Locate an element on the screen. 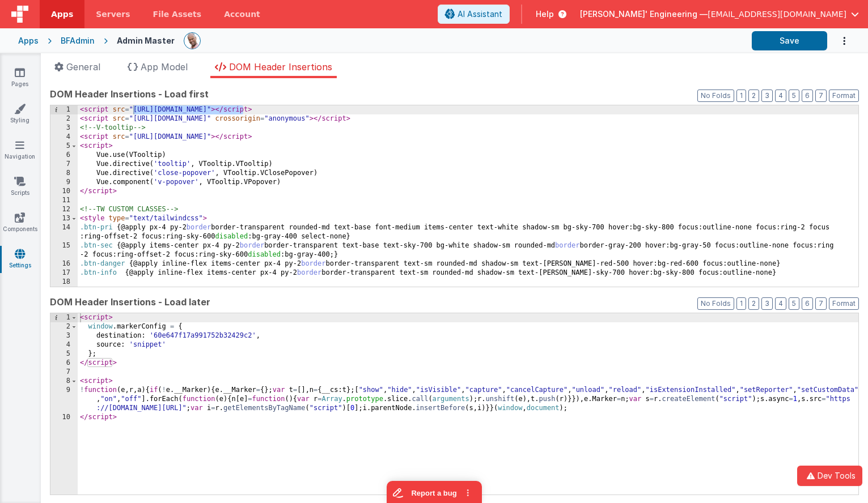  button: Options is located at coordinates (838, 41).